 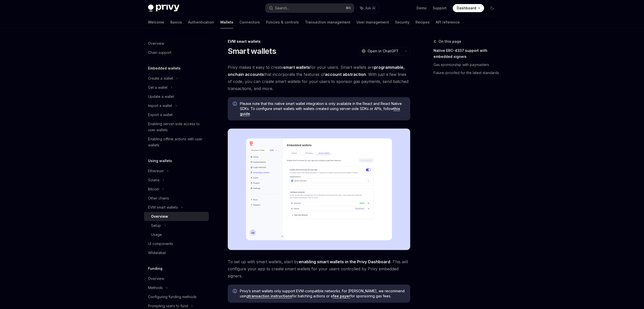 I want to click on div: Setup, so click(x=156, y=226).